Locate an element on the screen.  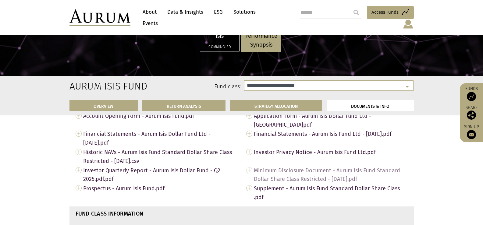
p: Performance Synopsis is located at coordinates (261, 41).